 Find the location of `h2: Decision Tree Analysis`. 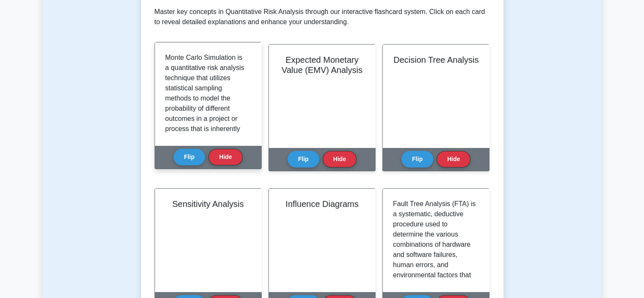

h2: Decision Tree Analysis is located at coordinates (436, 60).